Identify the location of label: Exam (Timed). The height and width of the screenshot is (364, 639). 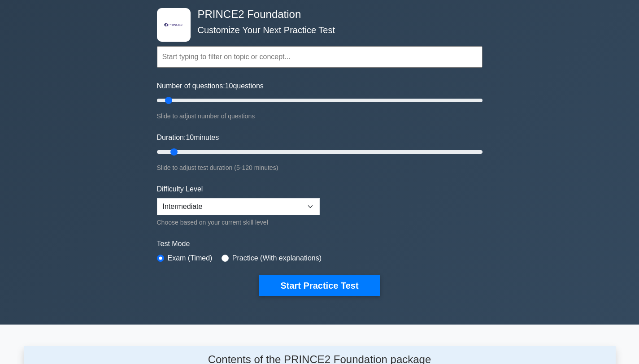
(190, 258).